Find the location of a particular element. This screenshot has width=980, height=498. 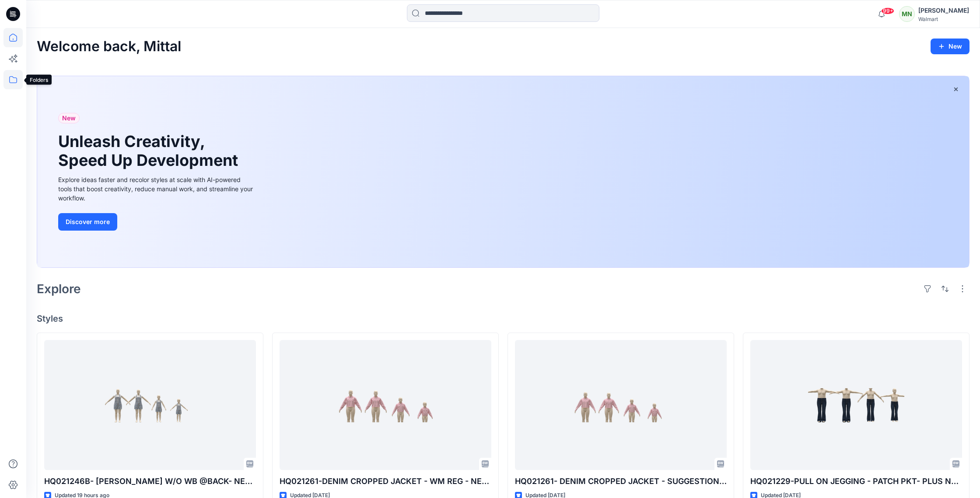

a: HQ021246B- SHORTALL W/O WB @BACK- NESTED is located at coordinates (150, 405).